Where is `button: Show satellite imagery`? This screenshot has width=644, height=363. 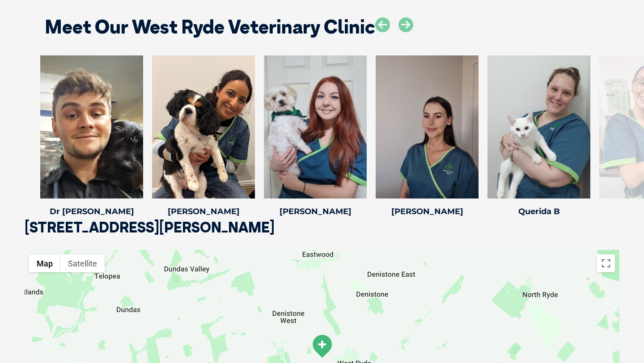 button: Show satellite imagery is located at coordinates (82, 263).